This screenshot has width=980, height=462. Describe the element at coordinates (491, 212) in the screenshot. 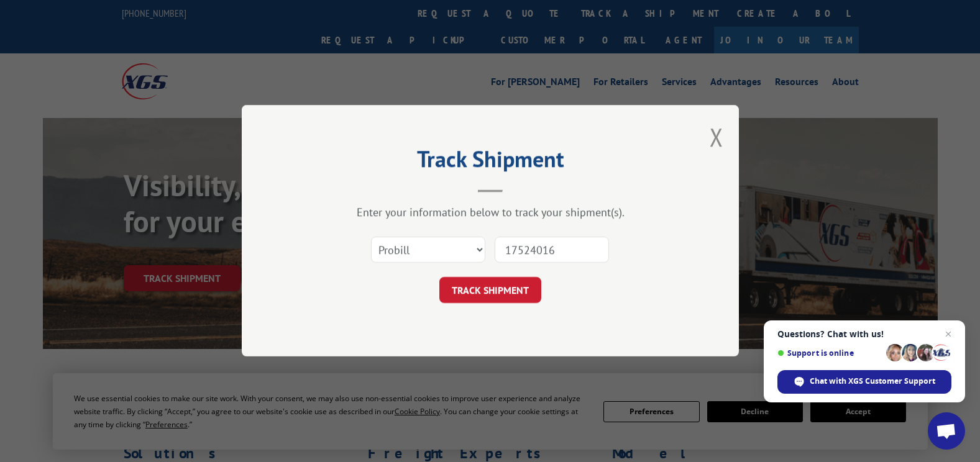

I see `div: Enter your information below to track your shipment(s).` at that location.